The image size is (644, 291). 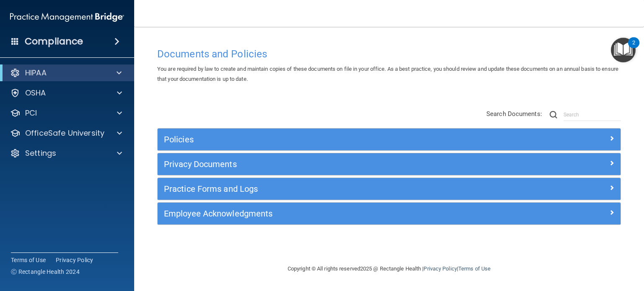 I want to click on div: Copyright © All rights reserved 2025 @ Rectangle Health | |, so click(x=389, y=269).